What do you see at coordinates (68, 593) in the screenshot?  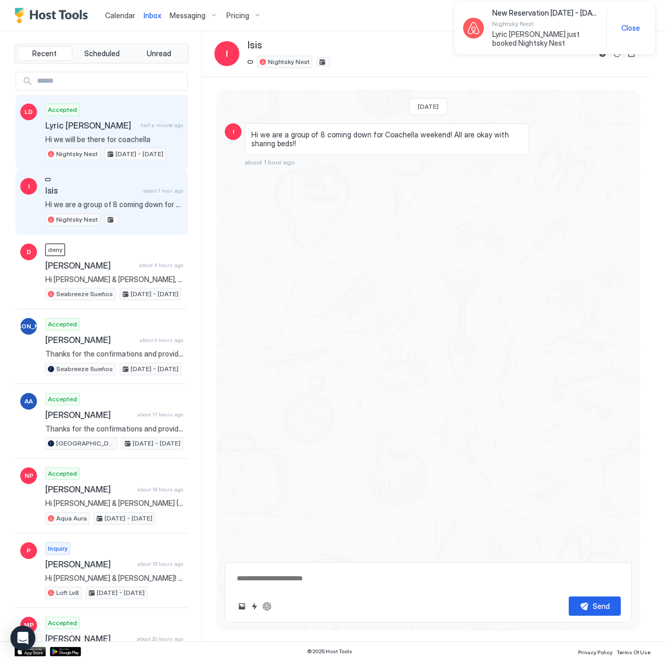 I see `span: Loft Lv8` at bounding box center [68, 593].